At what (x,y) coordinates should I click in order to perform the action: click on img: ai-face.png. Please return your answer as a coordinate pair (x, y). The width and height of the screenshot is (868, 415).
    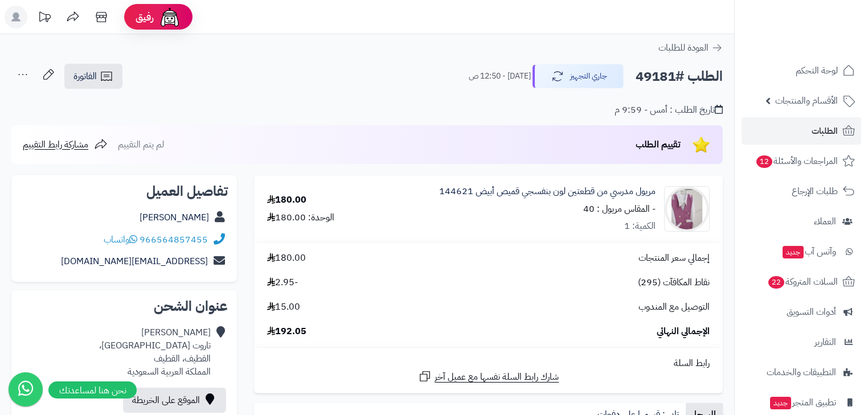
    Looking at the image, I should click on (170, 17).